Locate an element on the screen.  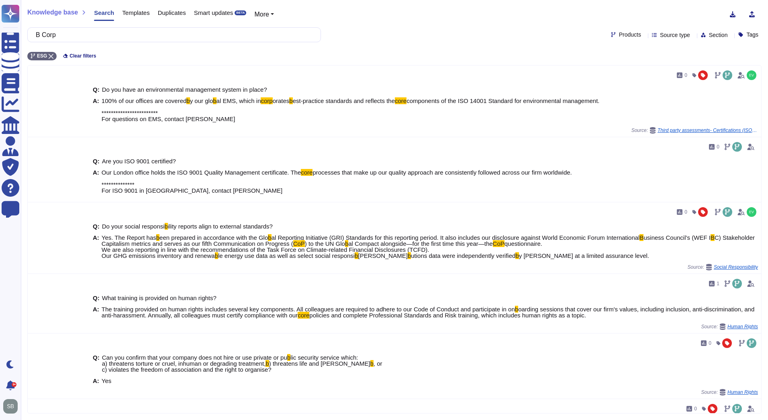
button: user is located at coordinates (12, 406).